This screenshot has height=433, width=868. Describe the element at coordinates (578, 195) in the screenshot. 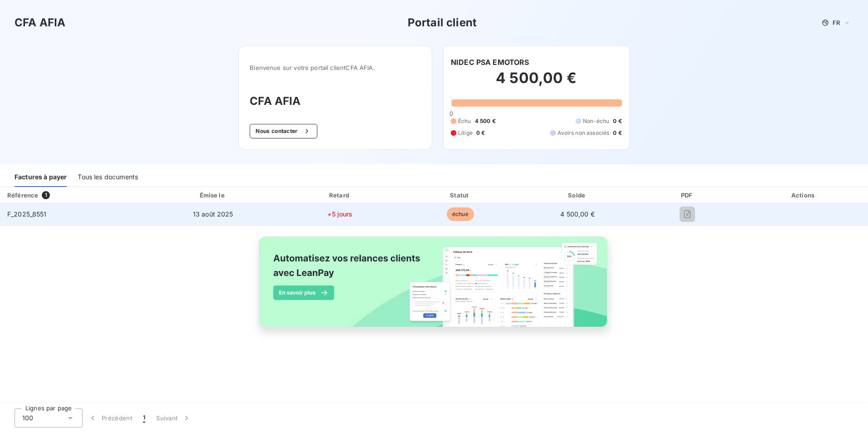

I see `div: Solde` at that location.